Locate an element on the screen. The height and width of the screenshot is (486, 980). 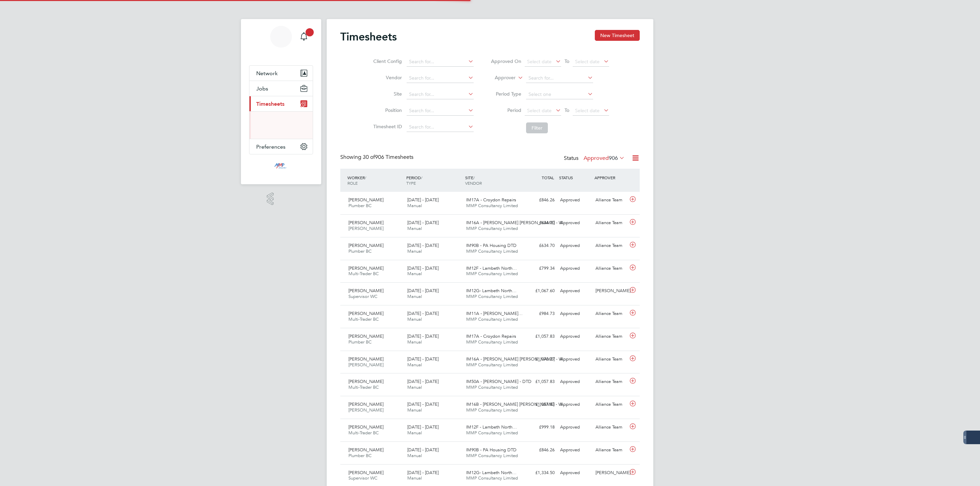
div: £999.18 is located at coordinates (539, 427).